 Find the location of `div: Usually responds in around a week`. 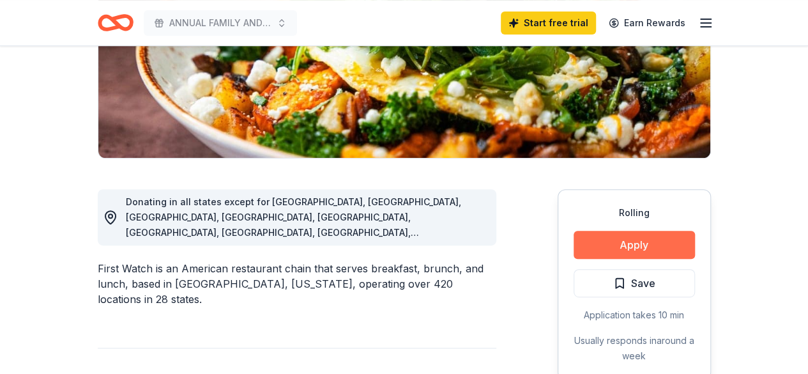

div: Usually responds in around a week is located at coordinates (634, 348).